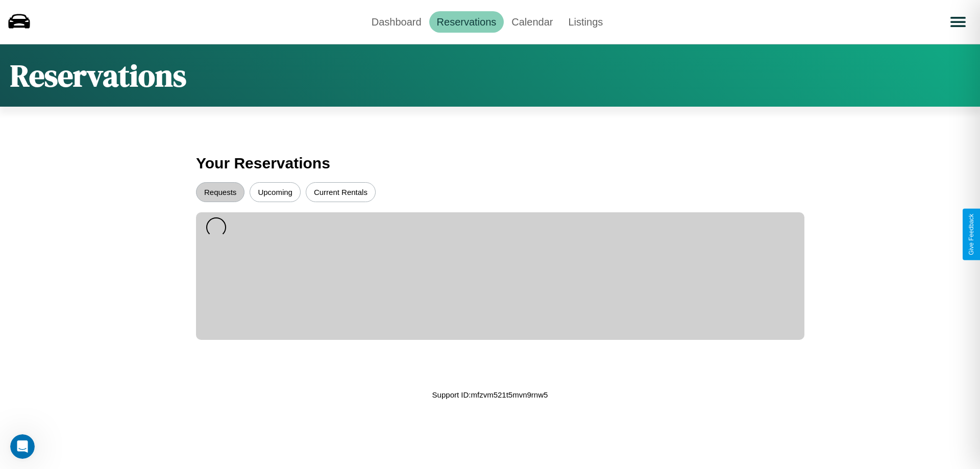 This screenshot has width=980, height=469. I want to click on button: Current Rentals, so click(341, 192).